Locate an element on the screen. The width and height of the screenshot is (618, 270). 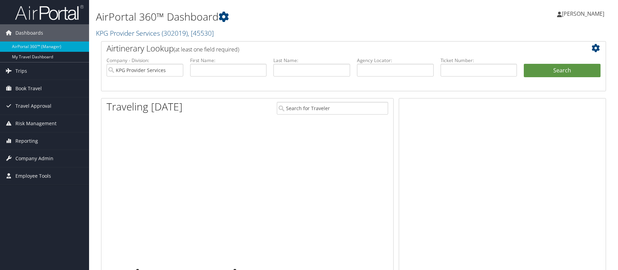
span: Employee Tools is located at coordinates (33, 176).